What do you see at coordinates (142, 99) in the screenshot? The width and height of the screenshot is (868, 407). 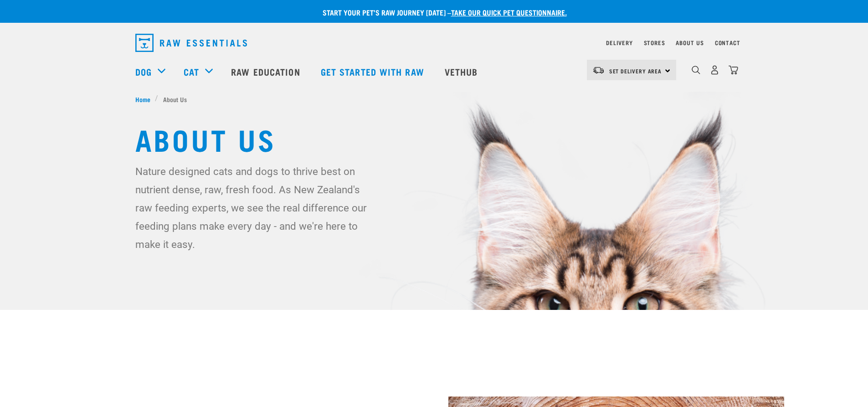 I see `span: Home` at bounding box center [142, 99].